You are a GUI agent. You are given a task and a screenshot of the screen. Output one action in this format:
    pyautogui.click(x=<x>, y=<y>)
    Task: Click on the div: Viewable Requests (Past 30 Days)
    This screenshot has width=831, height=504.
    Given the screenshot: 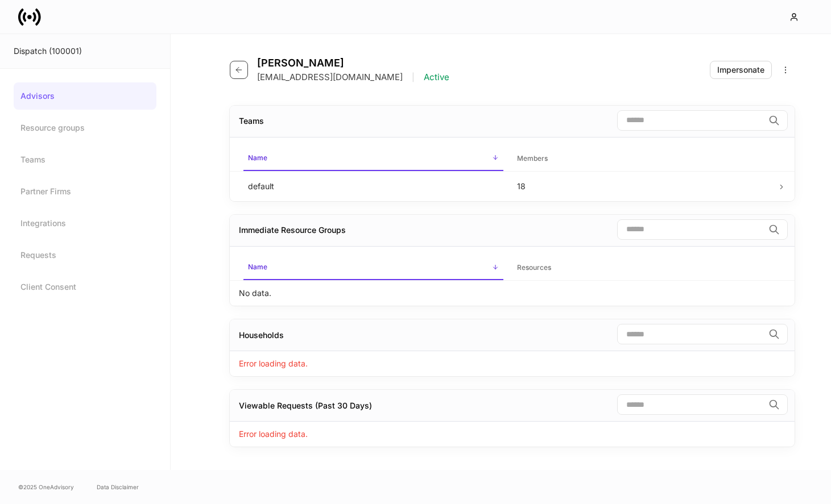 What is the action you would take?
    pyautogui.click(x=305, y=405)
    